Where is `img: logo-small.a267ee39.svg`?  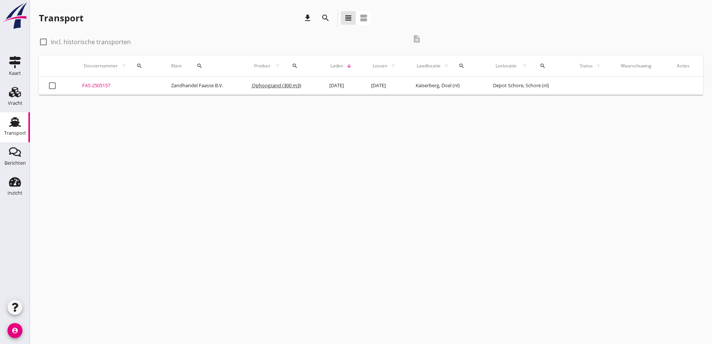 img: logo-small.a267ee39.svg is located at coordinates (15, 16).